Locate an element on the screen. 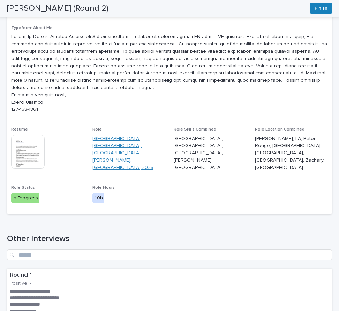  span: Role SNFs Combined is located at coordinates (195, 129).